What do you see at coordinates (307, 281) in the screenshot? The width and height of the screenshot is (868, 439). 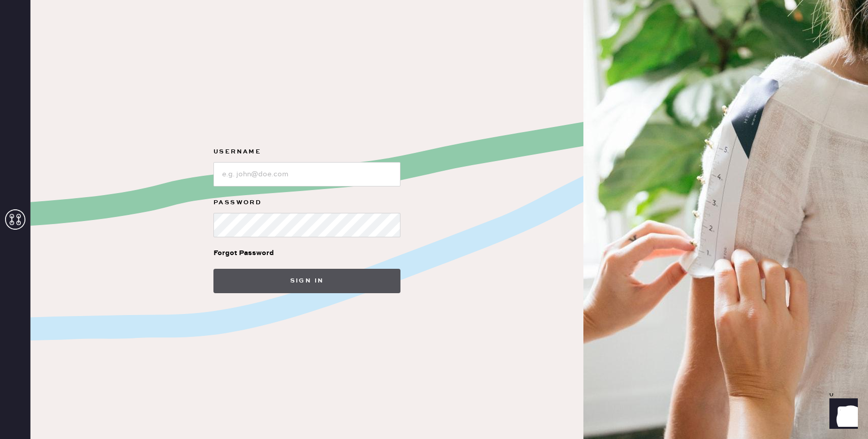 I see `button: Sign in` at bounding box center [307, 281].